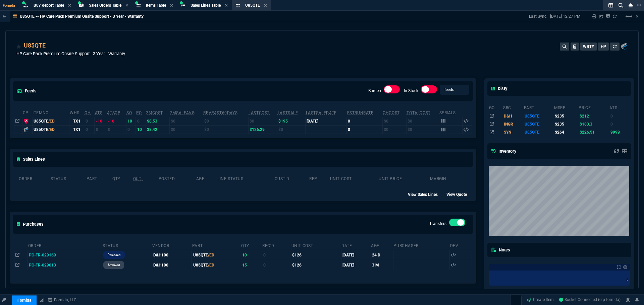 Image resolution: width=644 pixels, height=305 pixels. Describe the element at coordinates (448, 178) in the screenshot. I see `th: Margin` at that location.